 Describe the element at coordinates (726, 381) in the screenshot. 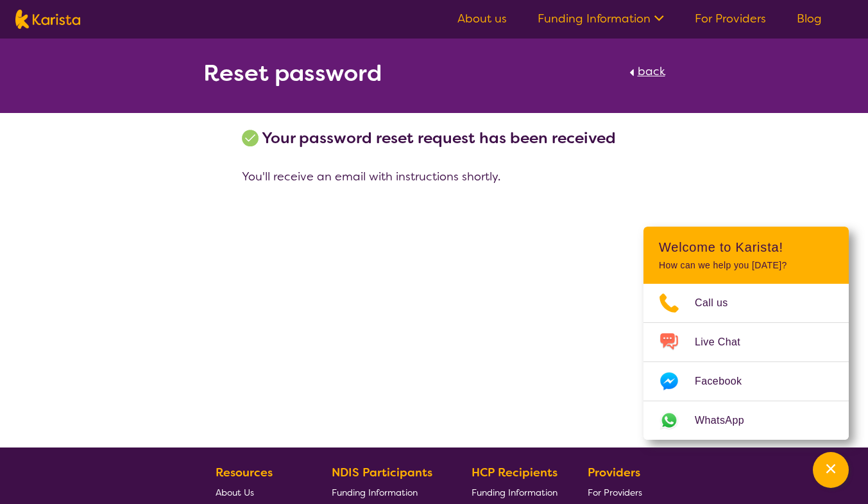

I see `span: Facebook` at that location.